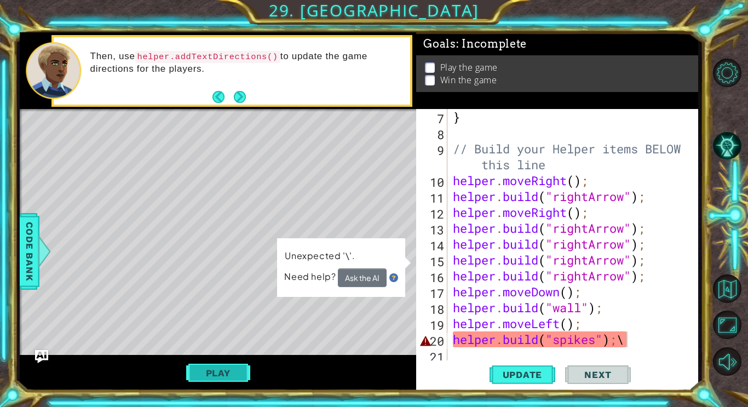  What do you see at coordinates (731, 288) in the screenshot?
I see `a: Back to Map` at bounding box center [731, 288].